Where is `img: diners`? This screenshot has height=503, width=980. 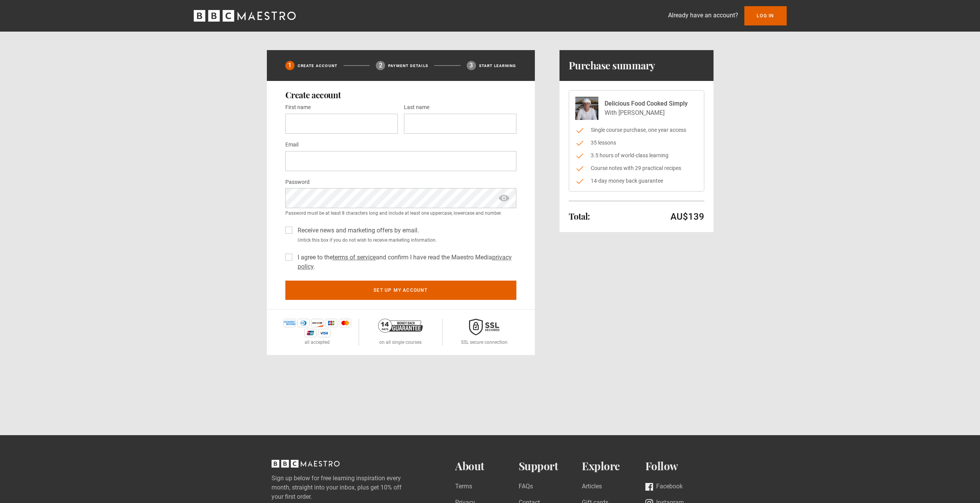
img: diners is located at coordinates (303, 323).